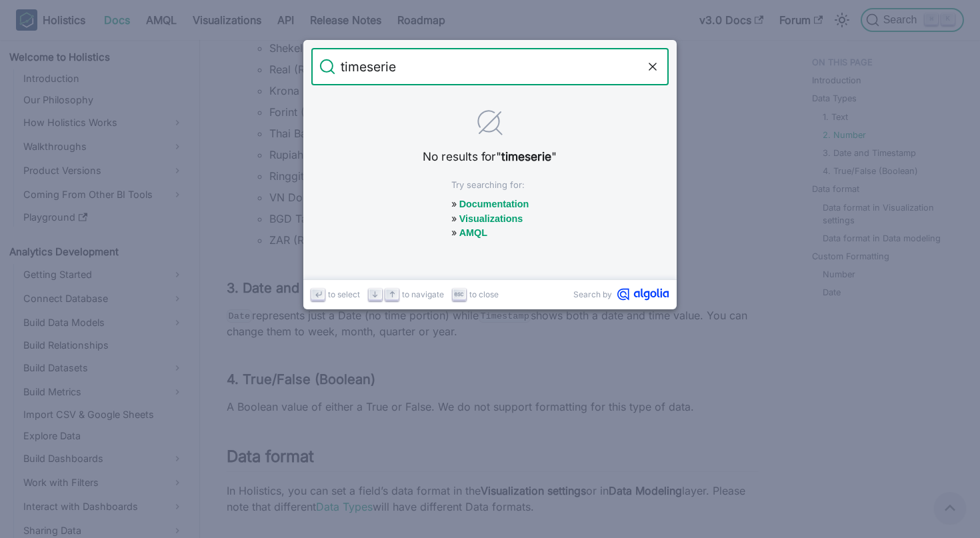  I want to click on svg: Arrow down, so click(375, 294).